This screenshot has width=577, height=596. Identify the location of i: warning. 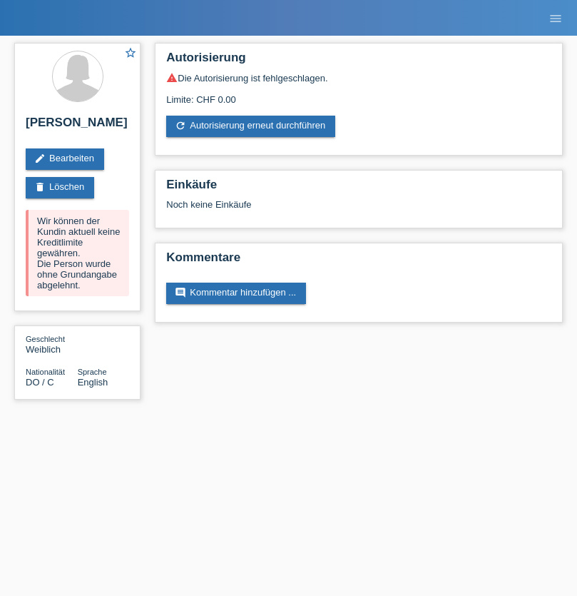
(172, 78).